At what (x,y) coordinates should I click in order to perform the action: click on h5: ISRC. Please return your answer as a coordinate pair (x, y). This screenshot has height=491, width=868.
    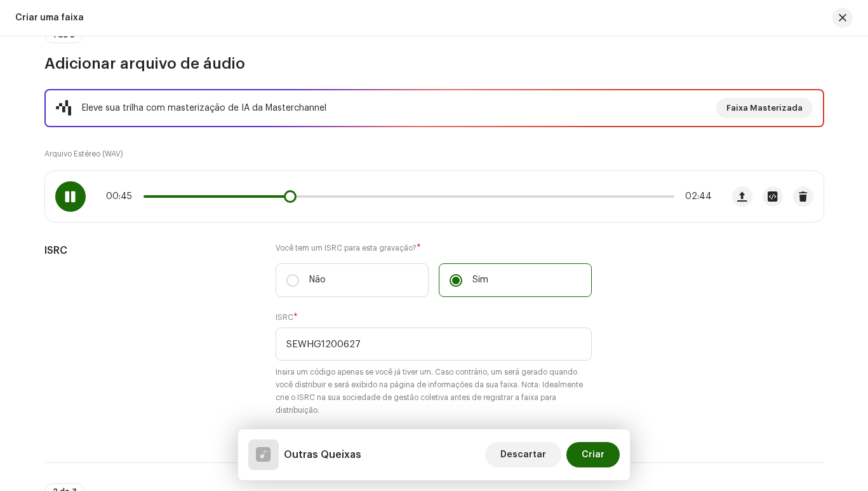
    Looking at the image, I should click on (150, 250).